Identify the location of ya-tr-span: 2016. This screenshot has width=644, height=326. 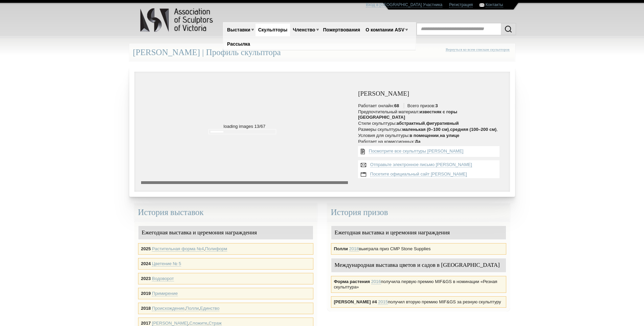
(376, 281).